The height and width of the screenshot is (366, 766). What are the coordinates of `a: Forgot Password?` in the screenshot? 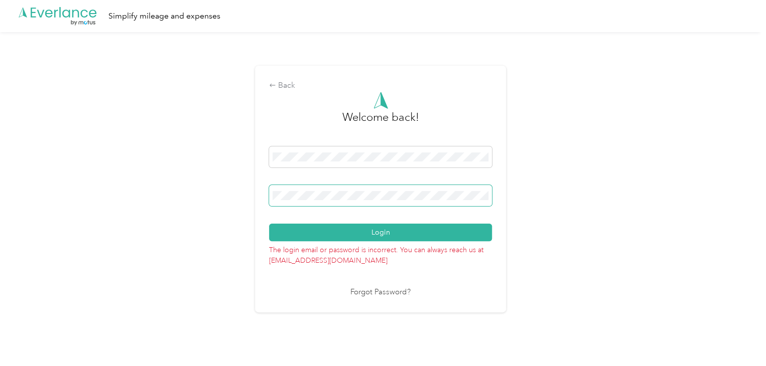 It's located at (380, 293).